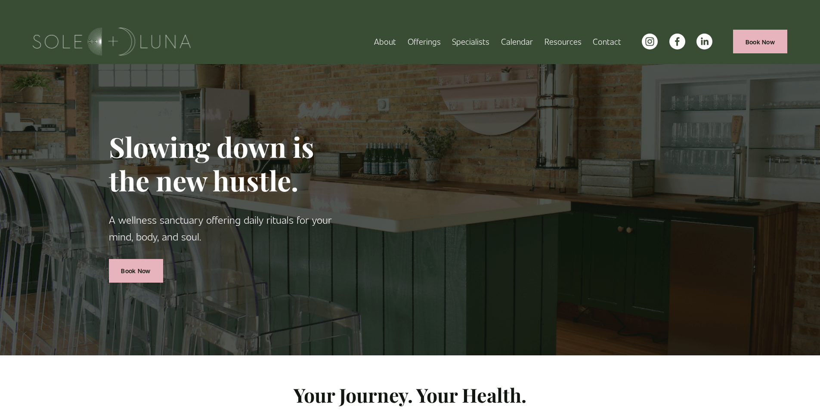 Image resolution: width=820 pixels, height=410 pixels. I want to click on a: instagram-unauth, so click(650, 41).